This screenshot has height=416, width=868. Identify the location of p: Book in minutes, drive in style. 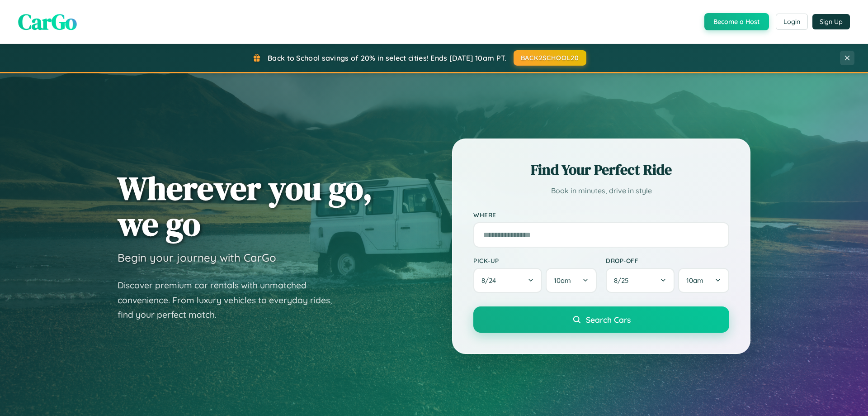
(601, 191).